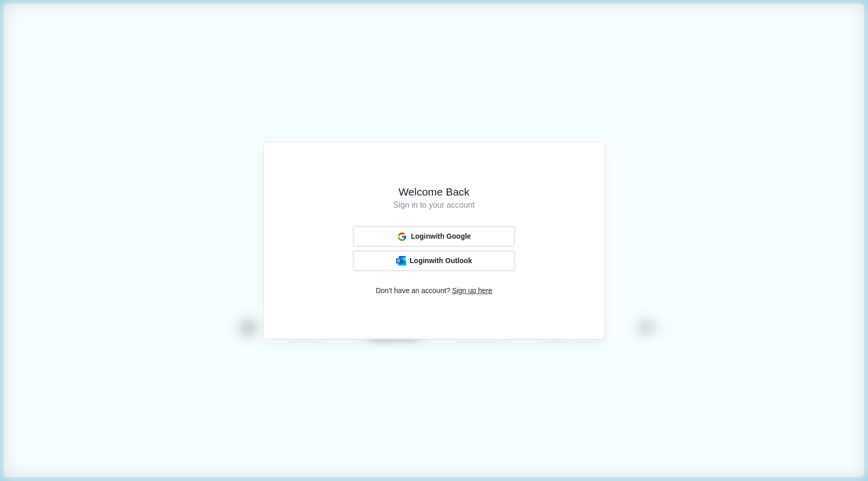  Describe the element at coordinates (434, 237) in the screenshot. I see `button: Loginwith Google` at that location.